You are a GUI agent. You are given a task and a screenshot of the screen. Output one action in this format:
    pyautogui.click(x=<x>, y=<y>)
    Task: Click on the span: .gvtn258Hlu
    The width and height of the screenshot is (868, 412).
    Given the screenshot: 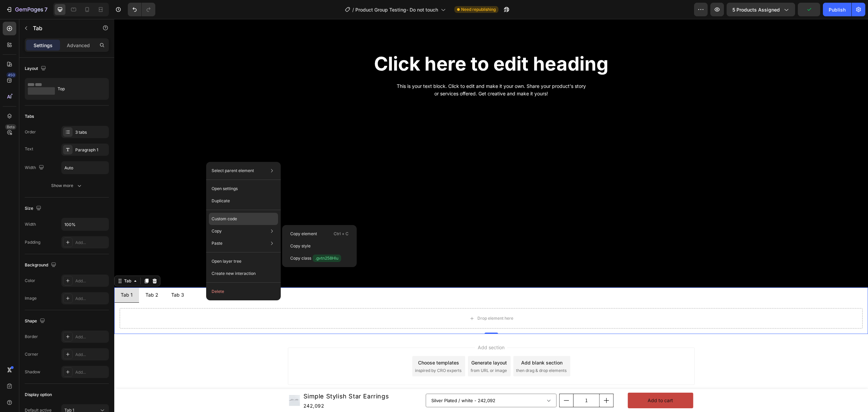 What is the action you would take?
    pyautogui.click(x=327, y=258)
    